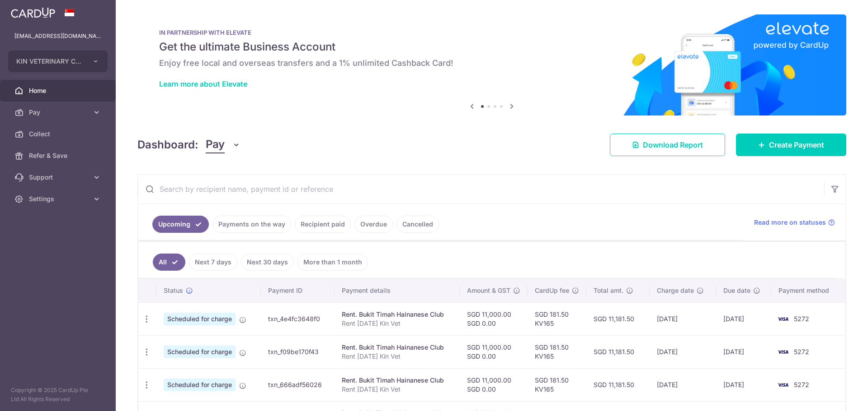 The width and height of the screenshot is (868, 411). What do you see at coordinates (808, 291) in the screenshot?
I see `th: Payment method` at bounding box center [808, 291].